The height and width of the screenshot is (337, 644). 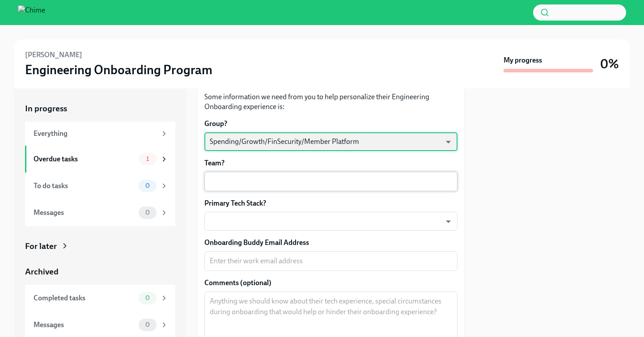 I want to click on div: For later, so click(x=41, y=246).